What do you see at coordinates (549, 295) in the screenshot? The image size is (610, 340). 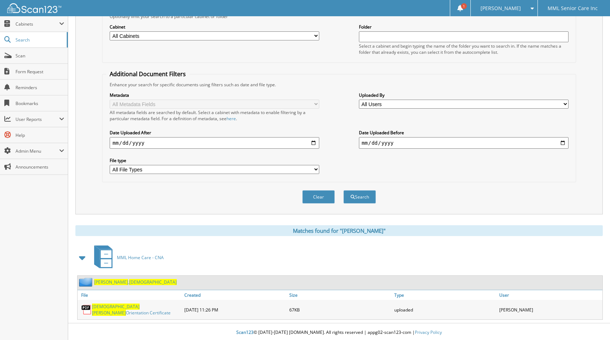 I see `a: User` at bounding box center [549, 295].